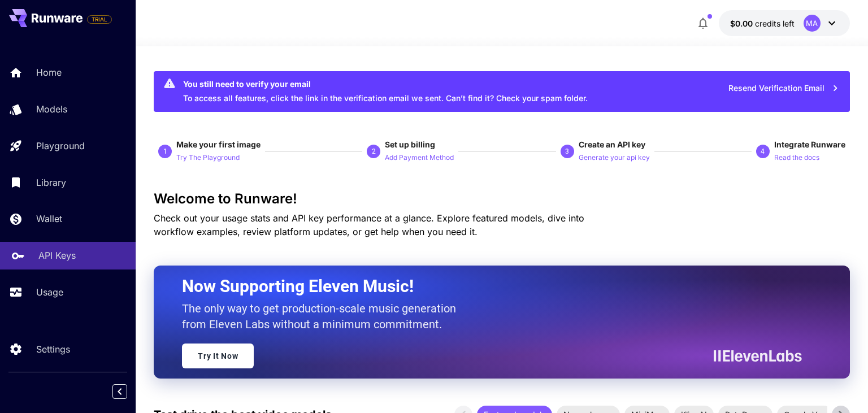 This screenshot has width=868, height=413. I want to click on p: Add Payment Method, so click(419, 157).